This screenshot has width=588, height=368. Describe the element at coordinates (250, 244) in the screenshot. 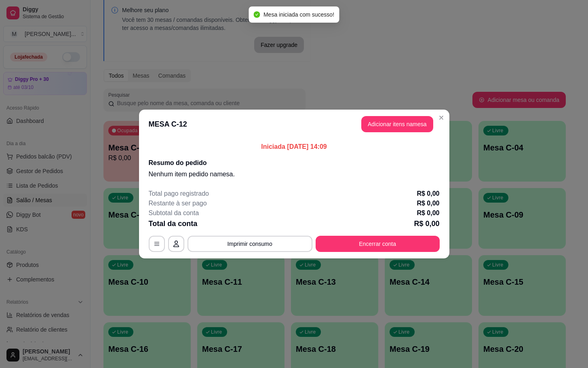

I see `button: Imprimir consumo` at that location.